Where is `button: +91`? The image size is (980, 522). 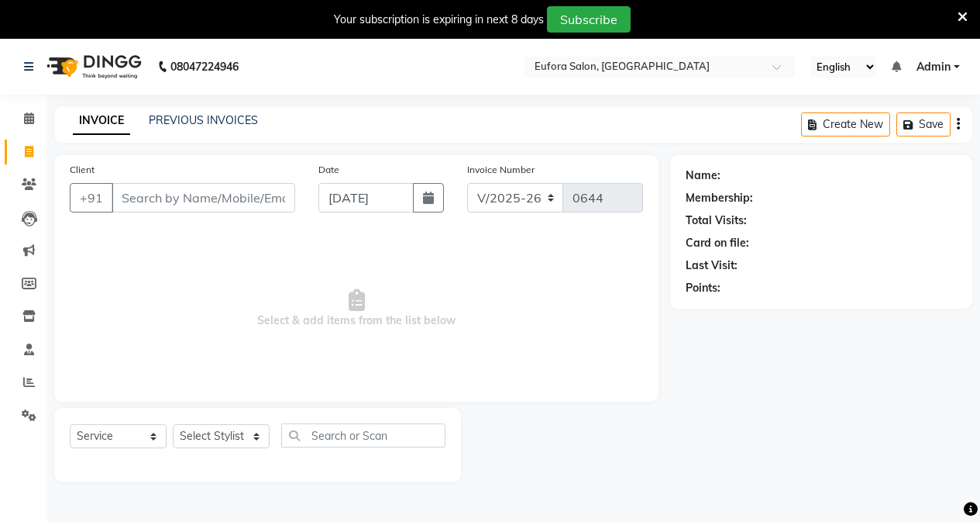
button: +91 is located at coordinates (92, 198).